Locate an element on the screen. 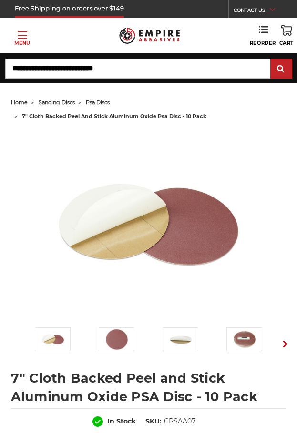 This screenshot has height=433, width=297. input: Submit is located at coordinates (281, 69).